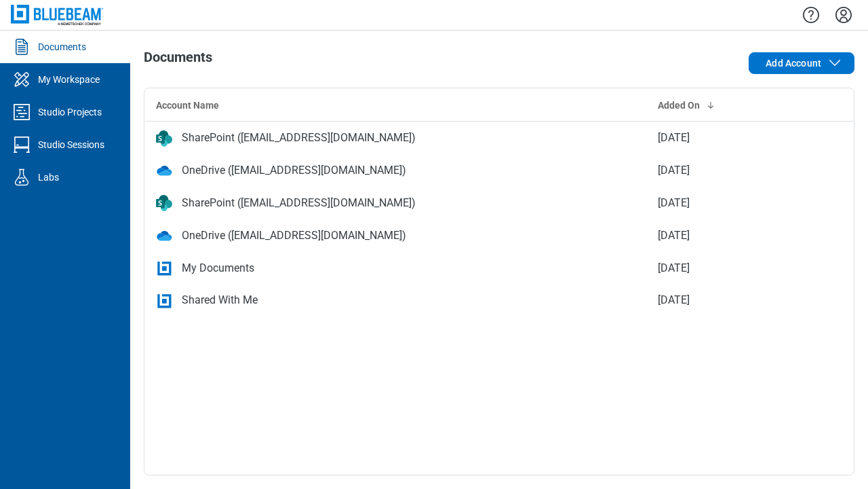  I want to click on div: Studio Projects, so click(70, 112).